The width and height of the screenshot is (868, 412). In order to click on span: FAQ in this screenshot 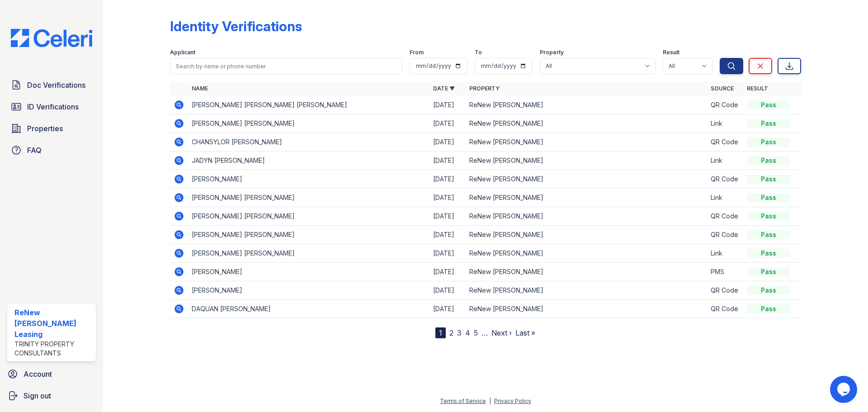, I will do `click(34, 150)`.